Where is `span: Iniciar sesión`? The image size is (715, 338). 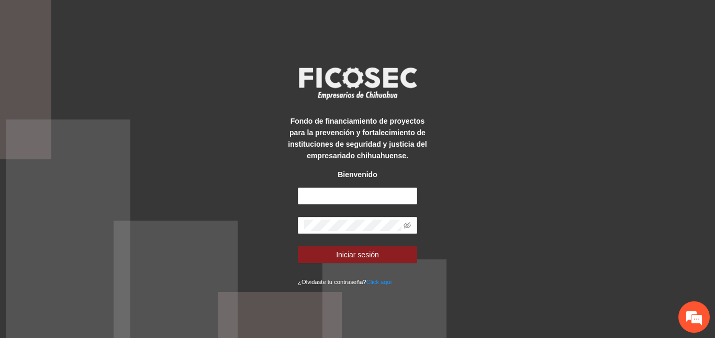
span: Iniciar sesión is located at coordinates (358, 254).